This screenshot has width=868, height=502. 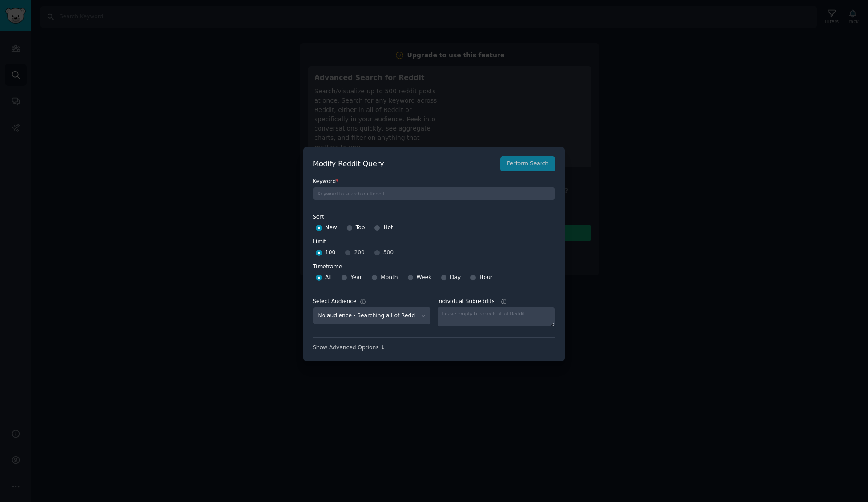 What do you see at coordinates (329, 278) in the screenshot?
I see `span: All` at bounding box center [329, 278].